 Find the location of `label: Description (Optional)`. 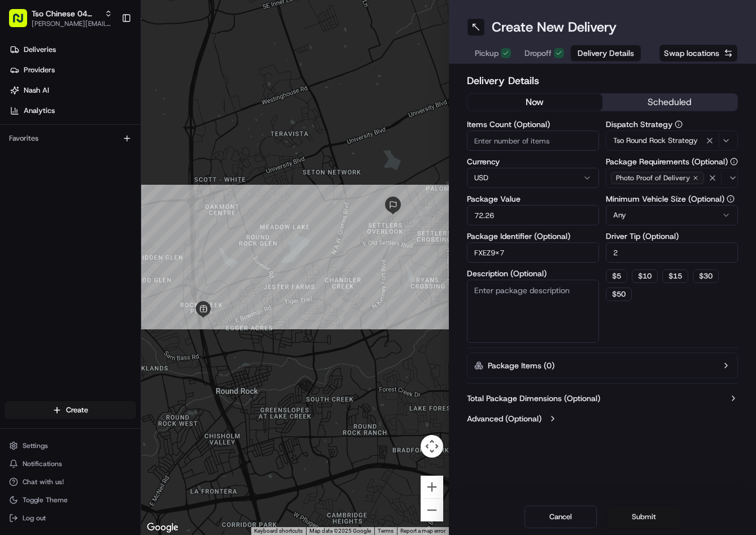

label: Description (Optional) is located at coordinates (533, 274).